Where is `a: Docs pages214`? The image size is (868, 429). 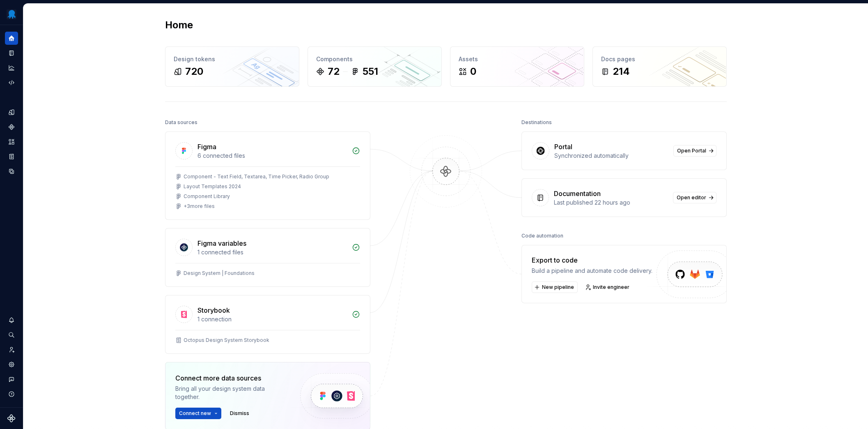 a: Docs pages214 is located at coordinates (659, 67).